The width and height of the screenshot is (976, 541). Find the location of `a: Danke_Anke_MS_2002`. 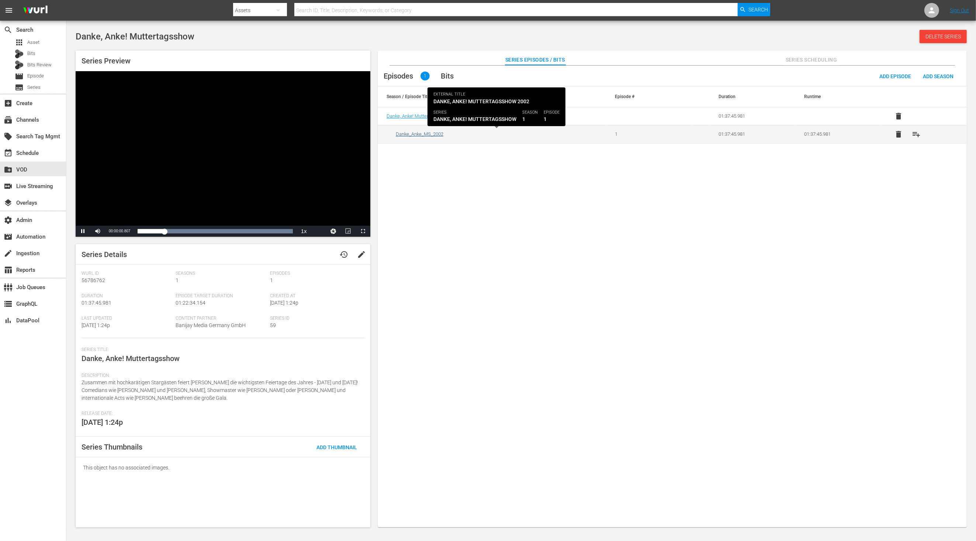

a: Danke_Anke_MS_2002 is located at coordinates (419, 134).